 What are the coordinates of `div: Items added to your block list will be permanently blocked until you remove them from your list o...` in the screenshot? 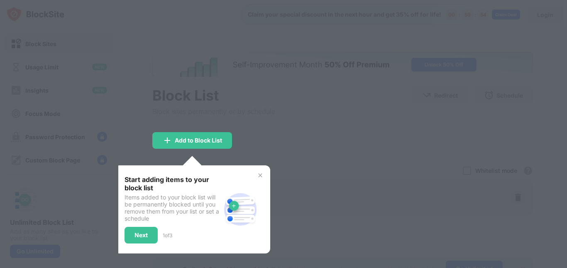 It's located at (172, 207).